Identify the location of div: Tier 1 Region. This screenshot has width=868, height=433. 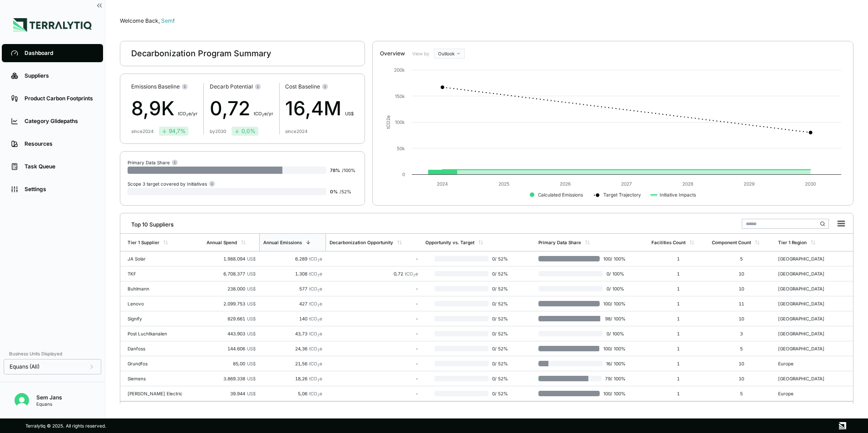
(792, 242).